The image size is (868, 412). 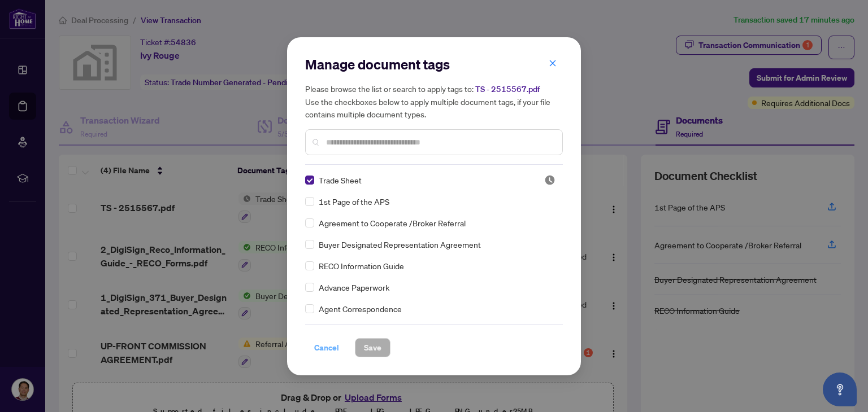 I want to click on span: TS - 2515567.pdf, so click(x=507, y=89).